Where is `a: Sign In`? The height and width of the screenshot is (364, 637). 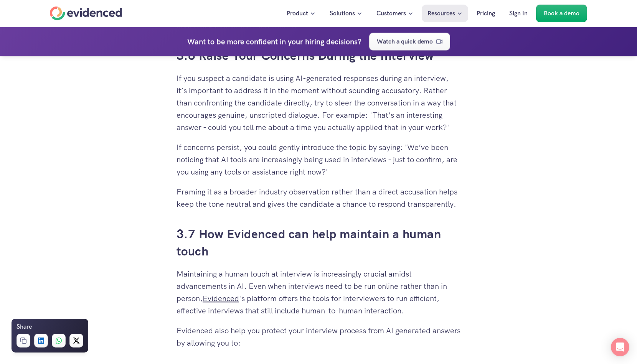
a: Sign In is located at coordinates (519, 13).